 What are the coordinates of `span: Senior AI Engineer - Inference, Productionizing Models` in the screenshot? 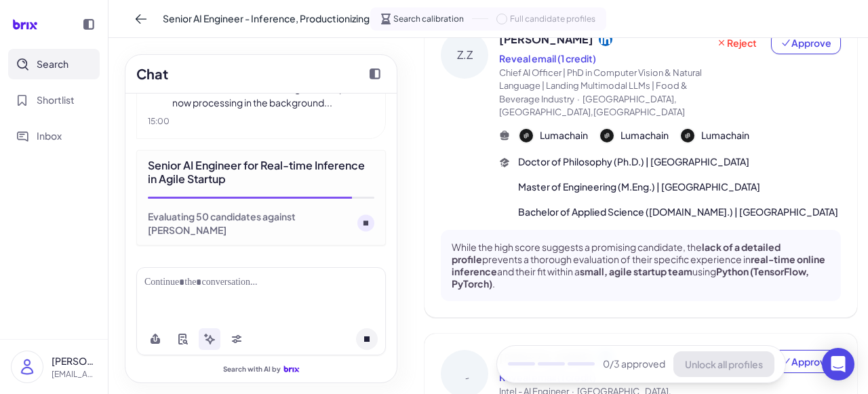 It's located at (284, 18).